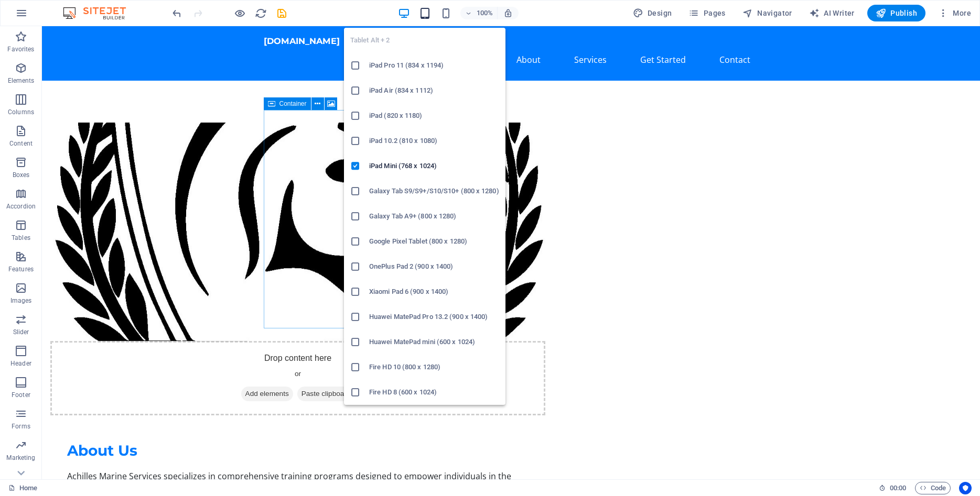 This screenshot has width=980, height=496. What do you see at coordinates (21, 238) in the screenshot?
I see `p: Tables` at bounding box center [21, 238].